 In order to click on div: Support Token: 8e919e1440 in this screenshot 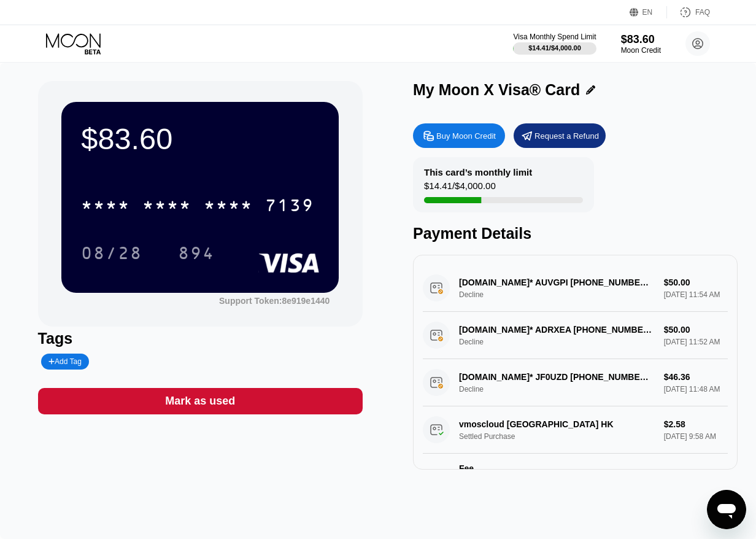, I will do `click(274, 301)`.